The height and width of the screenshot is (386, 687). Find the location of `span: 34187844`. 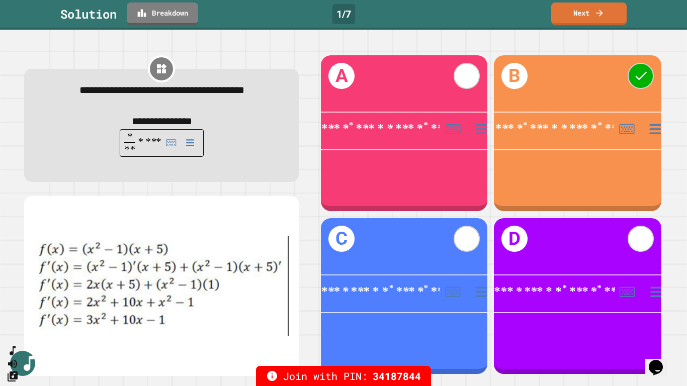

span: 34187844 is located at coordinates (397, 376).